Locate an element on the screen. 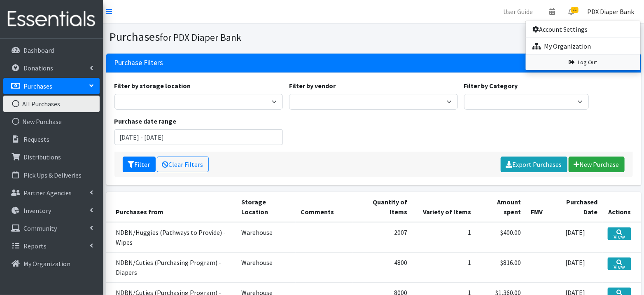  td: NDBN/Huggies (Pathways to Provide) - Wipes is located at coordinates (171, 237).